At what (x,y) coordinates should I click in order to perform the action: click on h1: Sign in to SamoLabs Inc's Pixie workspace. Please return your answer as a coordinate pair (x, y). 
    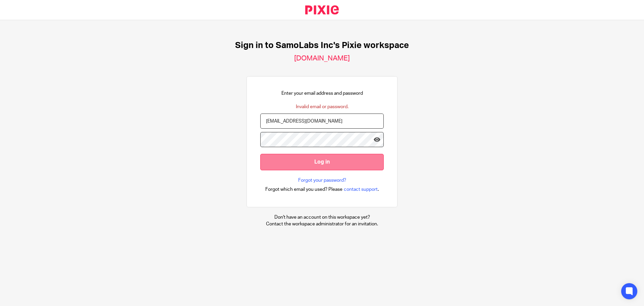
    Looking at the image, I should click on (322, 46).